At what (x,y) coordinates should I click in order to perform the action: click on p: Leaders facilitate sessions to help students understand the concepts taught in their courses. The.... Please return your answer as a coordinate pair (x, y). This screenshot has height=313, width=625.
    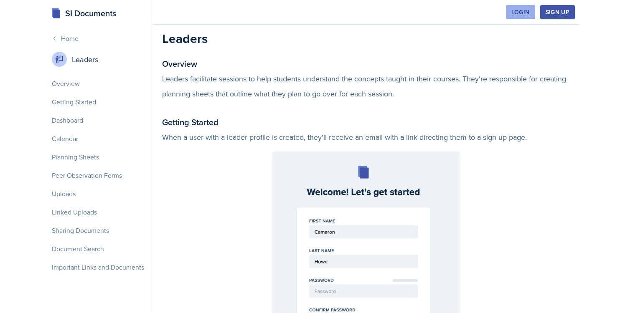
    Looking at the image, I should click on (366, 86).